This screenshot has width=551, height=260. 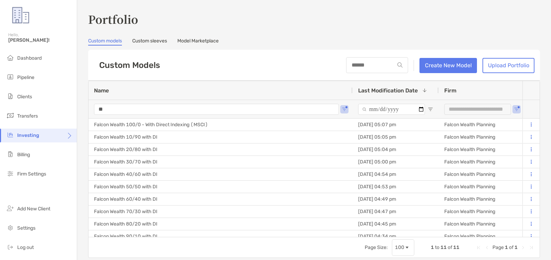 What do you see at coordinates (25, 247) in the screenshot?
I see `span: Log out` at bounding box center [25, 247].